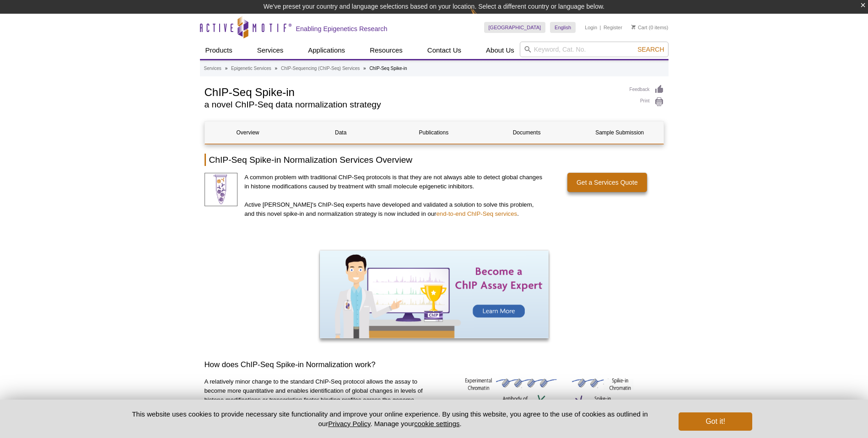  Describe the element at coordinates (434, 294) in the screenshot. I see `img: Become a ChIP Assay Expert` at that location.